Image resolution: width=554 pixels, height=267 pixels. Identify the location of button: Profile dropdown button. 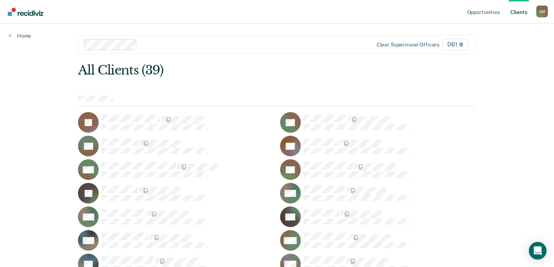
(542, 11).